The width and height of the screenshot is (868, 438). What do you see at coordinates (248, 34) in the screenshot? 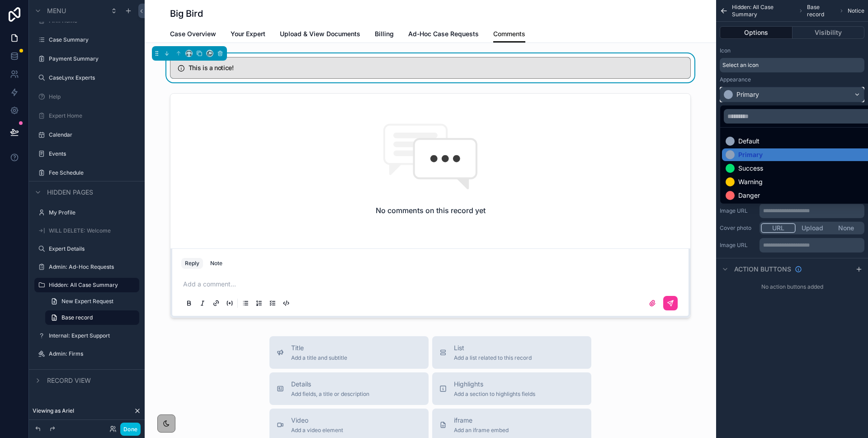
I see `span: Your Expert` at bounding box center [248, 34].